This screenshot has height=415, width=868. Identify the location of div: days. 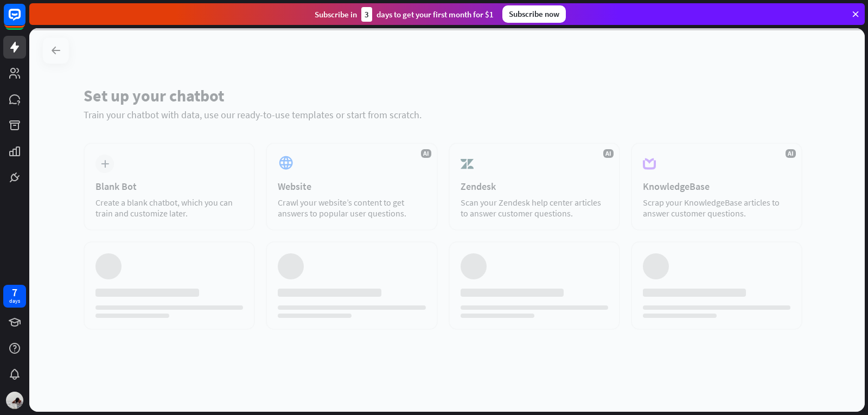
(15, 301).